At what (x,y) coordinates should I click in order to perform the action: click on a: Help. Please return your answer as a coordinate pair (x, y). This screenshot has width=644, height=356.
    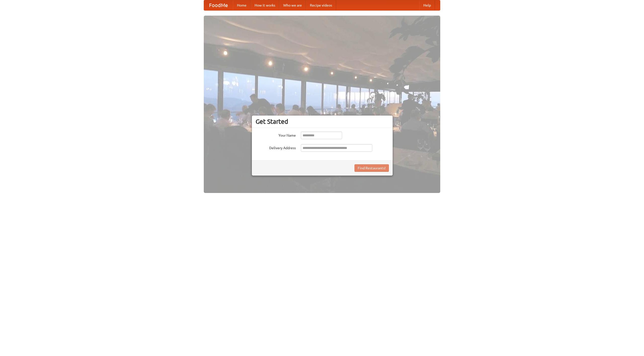
    Looking at the image, I should click on (427, 5).